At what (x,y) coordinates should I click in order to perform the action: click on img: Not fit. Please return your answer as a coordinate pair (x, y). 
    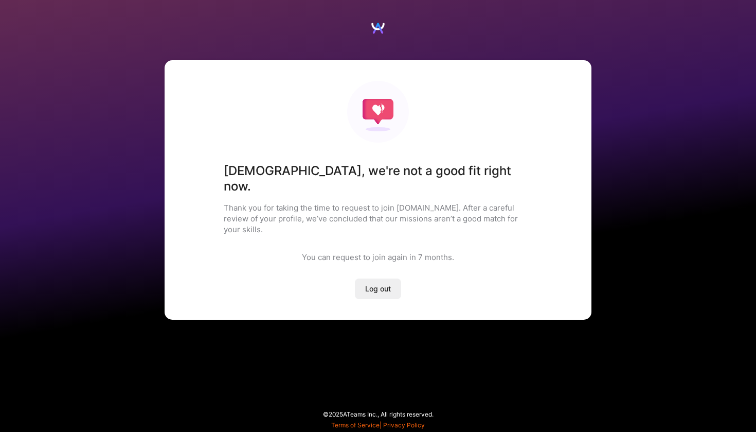
    Looking at the image, I should click on (378, 112).